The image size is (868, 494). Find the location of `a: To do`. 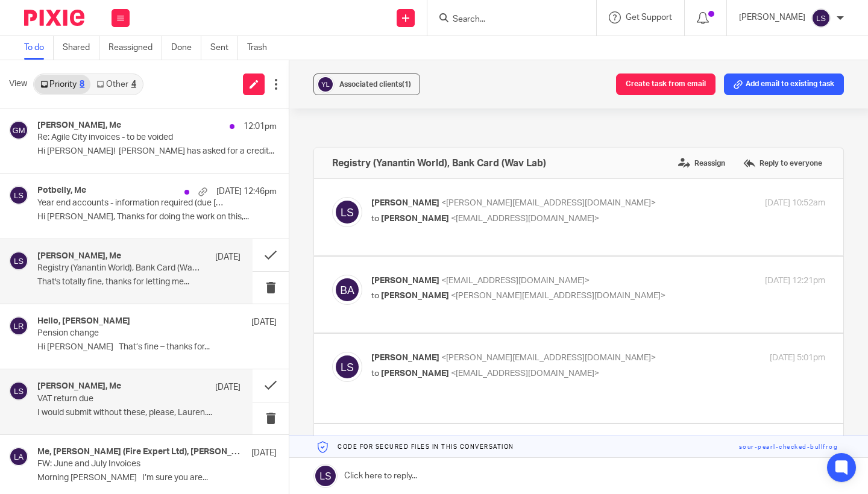

a: To do is located at coordinates (39, 47).